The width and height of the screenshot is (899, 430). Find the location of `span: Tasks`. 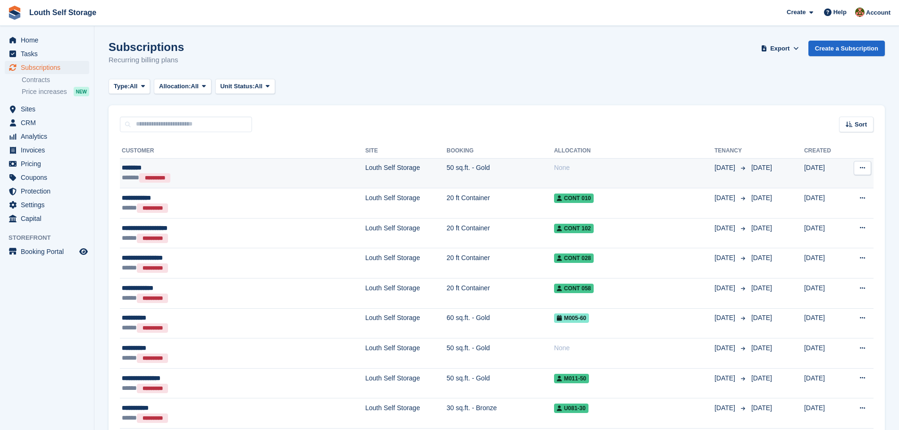

span: Tasks is located at coordinates (49, 54).